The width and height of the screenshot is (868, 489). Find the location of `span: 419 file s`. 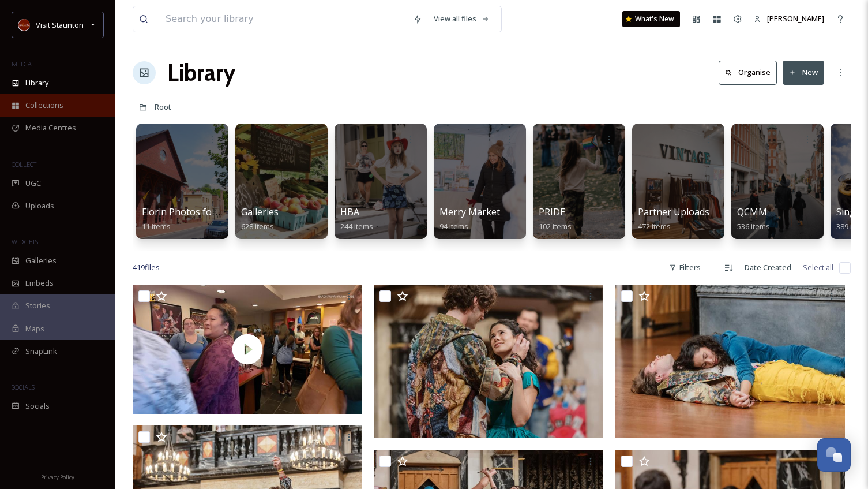

span: 419 file s is located at coordinates (146, 267).